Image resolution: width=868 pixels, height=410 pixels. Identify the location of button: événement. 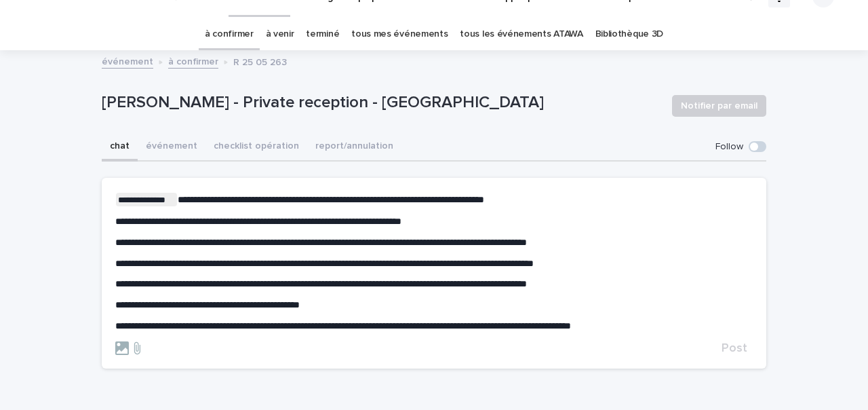
(172, 148).